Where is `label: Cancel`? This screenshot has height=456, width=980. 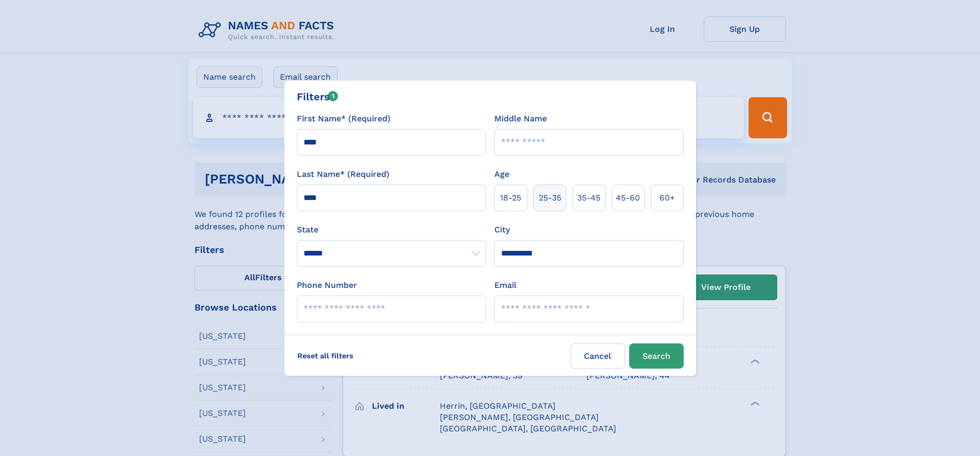 label: Cancel is located at coordinates (598, 356).